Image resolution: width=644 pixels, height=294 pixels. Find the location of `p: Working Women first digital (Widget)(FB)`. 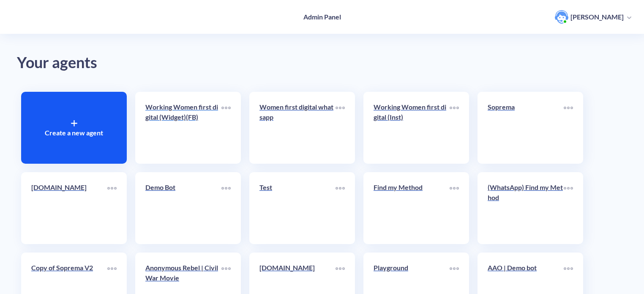

p: Working Women first digital (Widget)(FB) is located at coordinates (183, 112).